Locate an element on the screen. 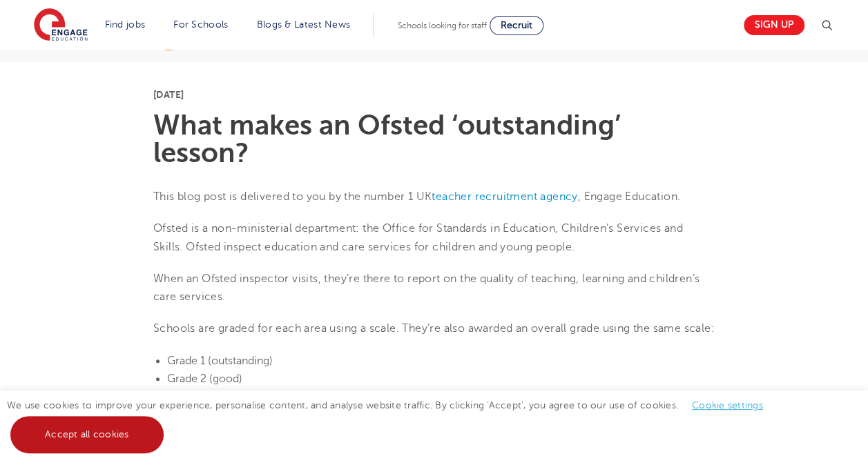 This screenshot has width=868, height=465. span: This blog post is delivered to you by the number 1 UK , Engage Education. is located at coordinates (417, 196).